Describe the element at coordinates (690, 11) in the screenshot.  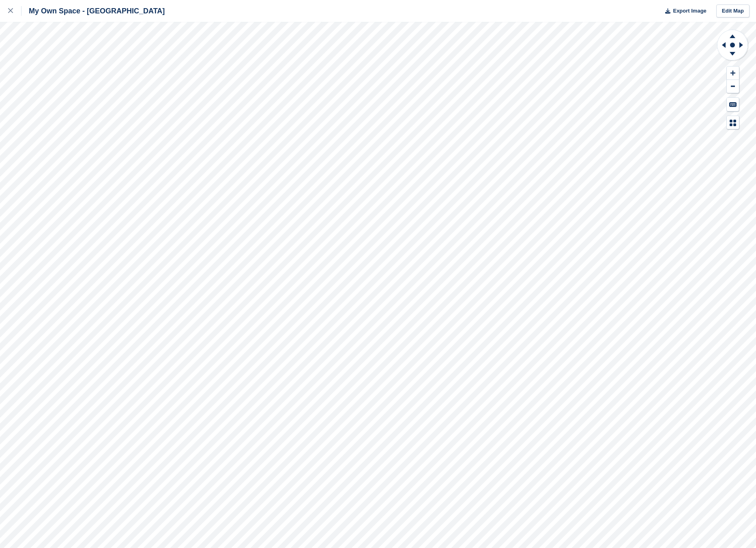
I see `span: Export Image` at that location.